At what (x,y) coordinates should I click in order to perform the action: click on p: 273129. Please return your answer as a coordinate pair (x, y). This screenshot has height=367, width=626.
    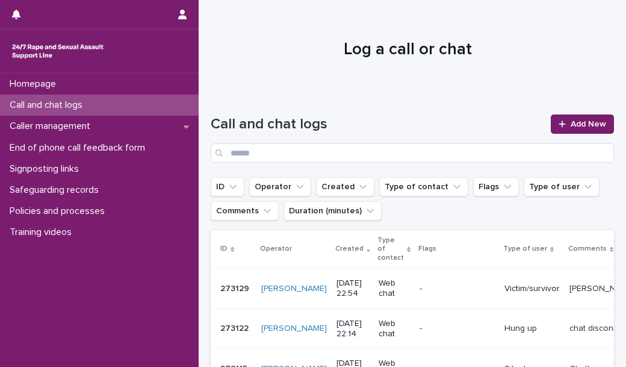
    Looking at the image, I should click on (236, 287).